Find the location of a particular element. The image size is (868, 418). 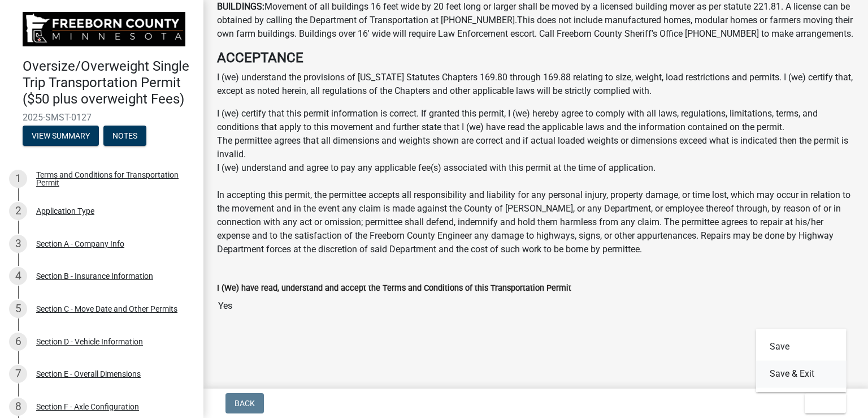

button: Notes is located at coordinates (125, 136).